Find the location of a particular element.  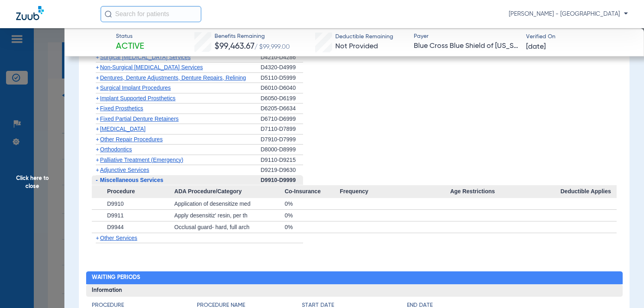

span: Orthodontics is located at coordinates (116, 149).